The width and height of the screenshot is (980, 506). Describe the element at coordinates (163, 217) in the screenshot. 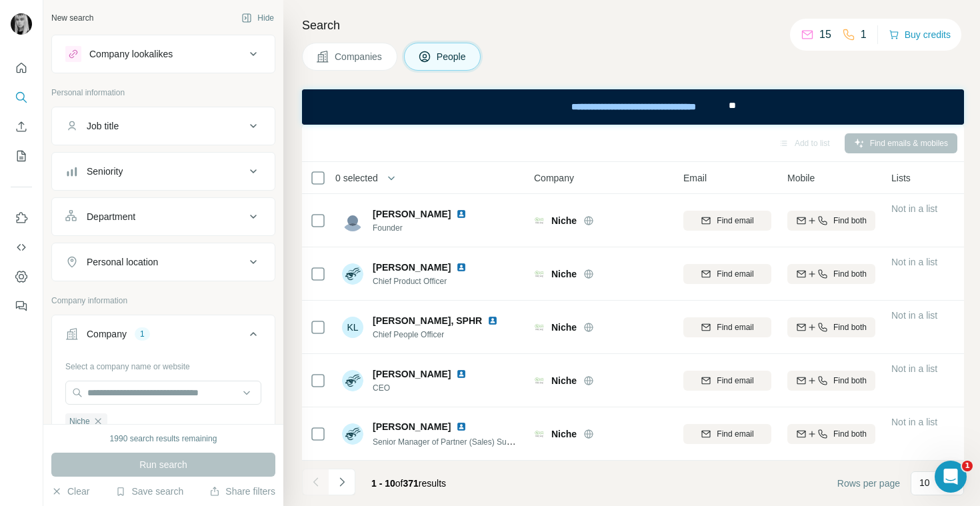

I see `button: Department` at that location.